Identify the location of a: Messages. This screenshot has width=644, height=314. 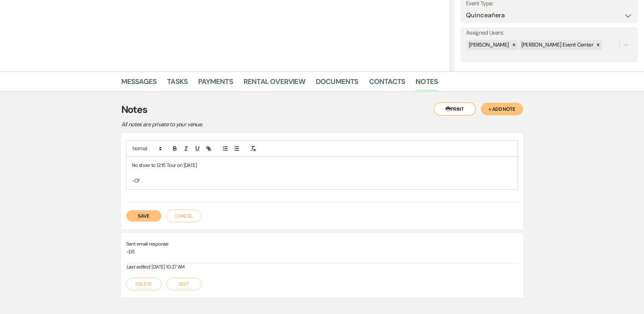
(139, 83).